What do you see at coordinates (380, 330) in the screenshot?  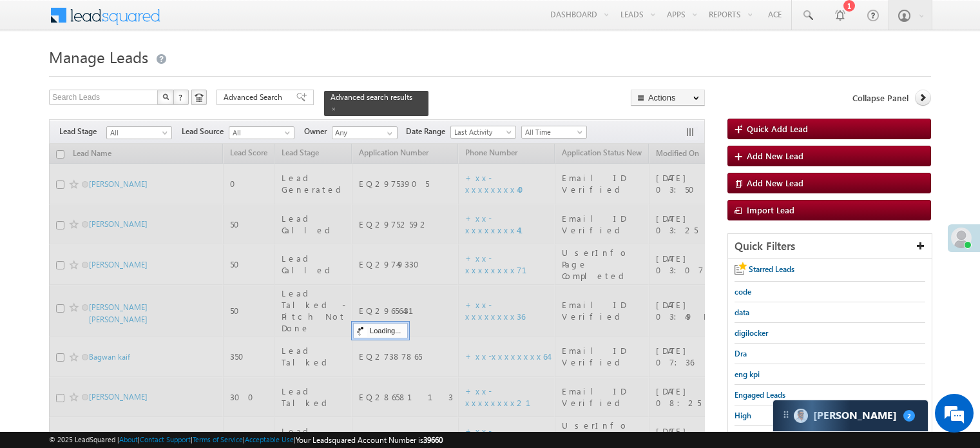 I see `div: Loading...` at bounding box center [380, 330].